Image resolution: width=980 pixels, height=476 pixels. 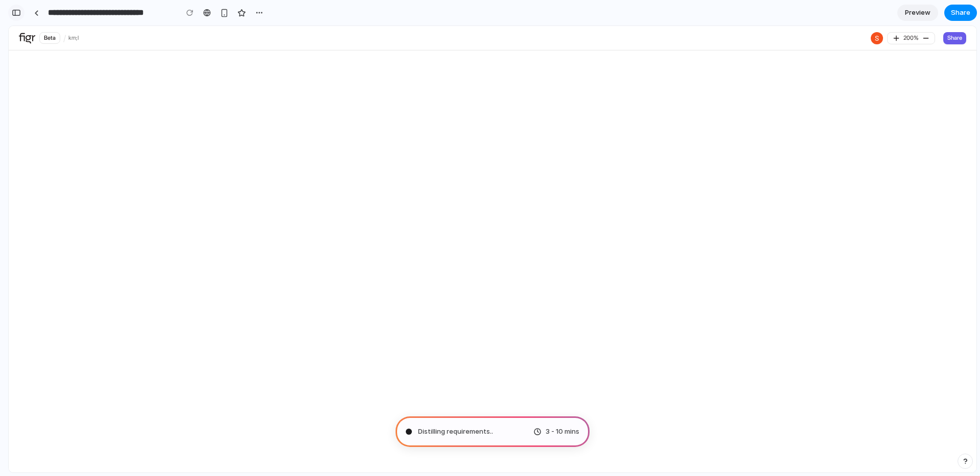 What do you see at coordinates (917, 13) in the screenshot?
I see `span: Preview` at bounding box center [917, 13].